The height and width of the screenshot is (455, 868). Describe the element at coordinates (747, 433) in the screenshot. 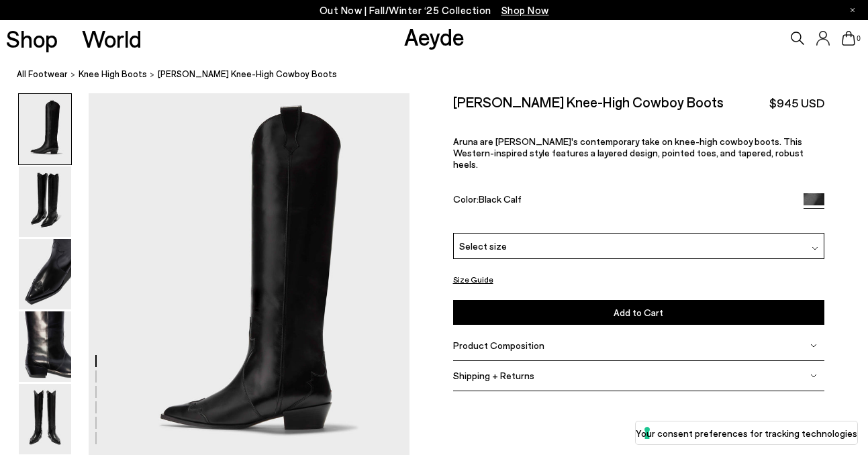

I see `label: Your consent preferences for tracking technologies` at that location.